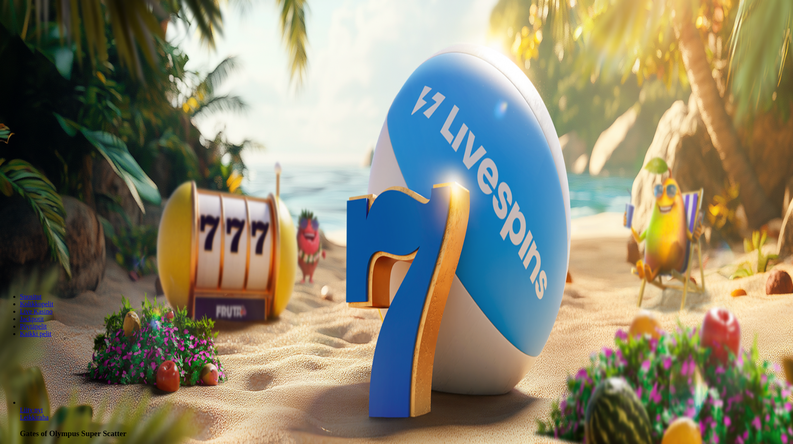 The width and height of the screenshot is (793, 444). I want to click on a: Live Kasino, so click(36, 311).